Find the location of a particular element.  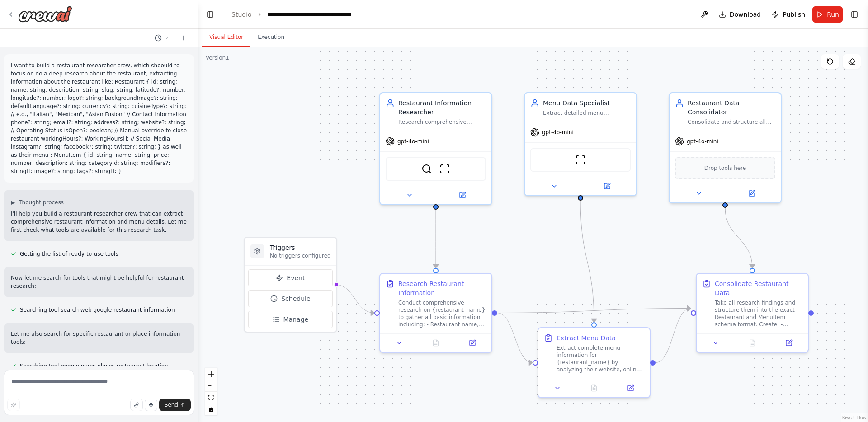

div: Version 1 is located at coordinates (217, 58).